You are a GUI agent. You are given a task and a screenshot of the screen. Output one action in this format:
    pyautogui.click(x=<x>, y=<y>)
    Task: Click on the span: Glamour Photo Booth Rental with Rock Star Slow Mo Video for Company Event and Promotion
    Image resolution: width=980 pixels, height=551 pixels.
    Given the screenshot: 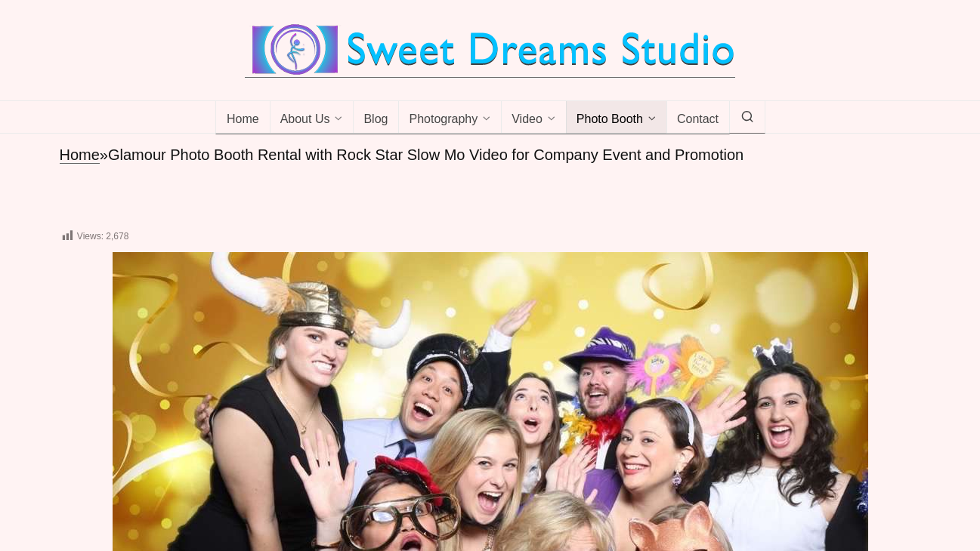 What is the action you would take?
    pyautogui.click(x=425, y=155)
    